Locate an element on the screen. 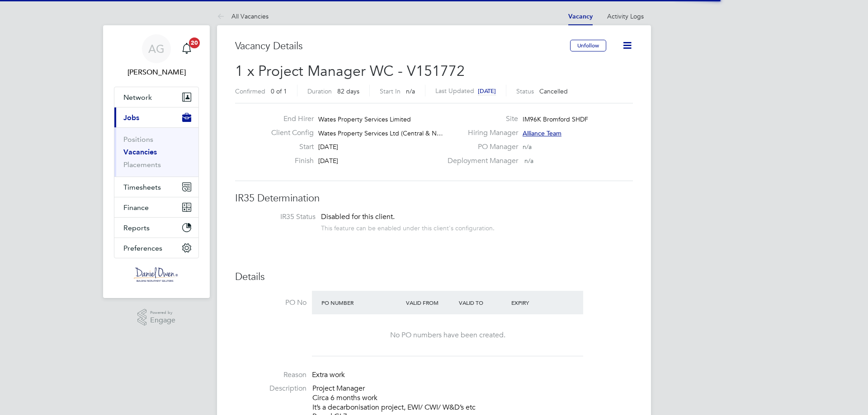 The image size is (868, 415). span: 0 of 1 is located at coordinates (279, 91).